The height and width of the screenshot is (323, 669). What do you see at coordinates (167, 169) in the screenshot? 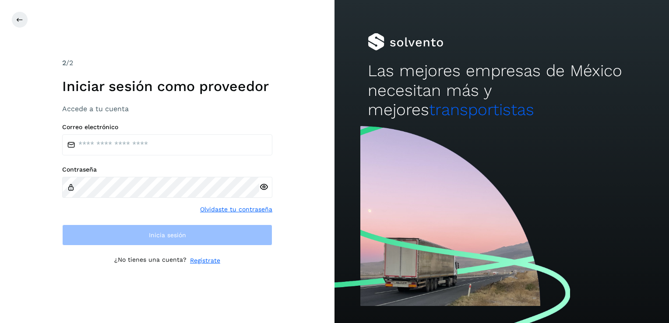
I see `label: Contraseña` at bounding box center [167, 169].